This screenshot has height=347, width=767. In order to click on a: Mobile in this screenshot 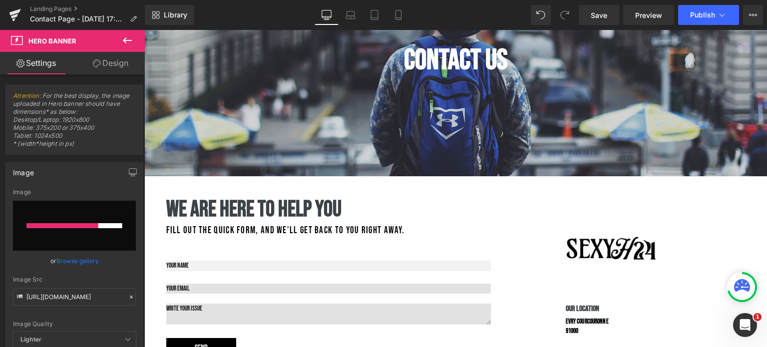, I will do `click(398, 15)`.